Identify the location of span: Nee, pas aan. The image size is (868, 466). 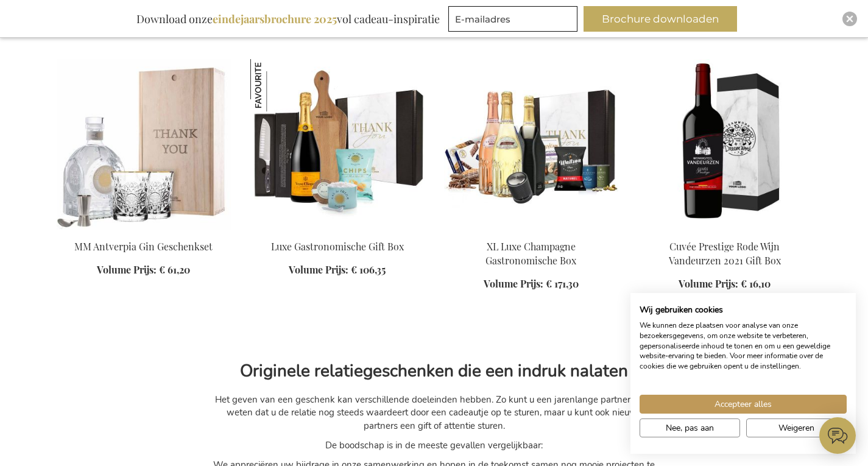
(690, 428).